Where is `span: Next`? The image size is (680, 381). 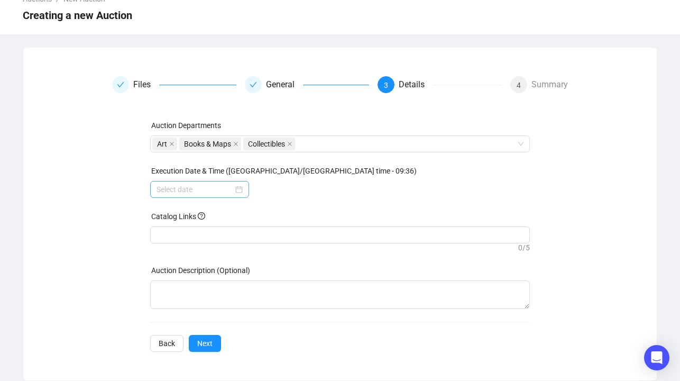
span: Next is located at coordinates (205, 343).